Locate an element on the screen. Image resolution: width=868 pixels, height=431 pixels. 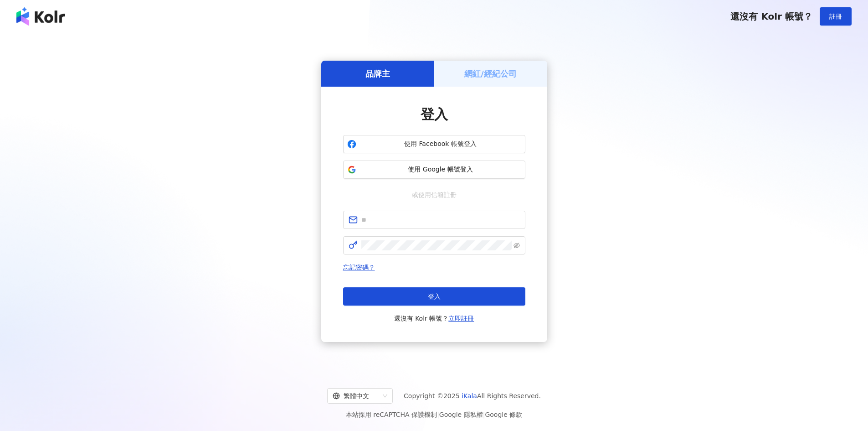
span: 使用 Google 帳號登入 is located at coordinates (441, 170).